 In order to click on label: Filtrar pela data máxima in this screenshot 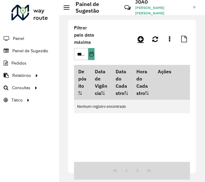, I will do `click(84, 35)`.